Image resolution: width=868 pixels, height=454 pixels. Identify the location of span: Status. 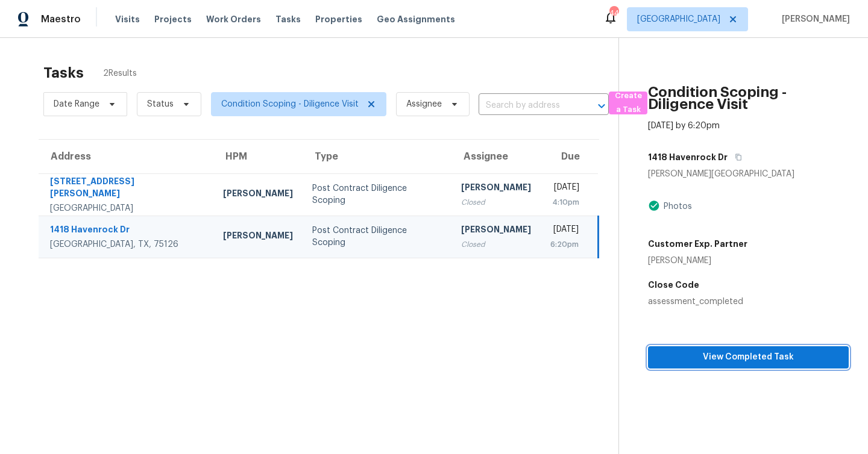
(160, 104).